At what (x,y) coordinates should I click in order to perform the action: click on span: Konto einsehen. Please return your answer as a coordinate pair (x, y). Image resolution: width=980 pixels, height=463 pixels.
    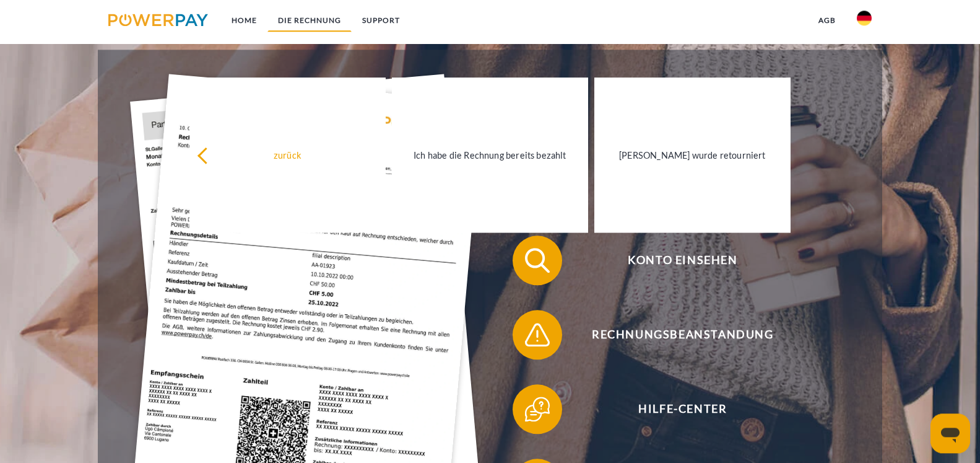
    Looking at the image, I should click on (683, 261).